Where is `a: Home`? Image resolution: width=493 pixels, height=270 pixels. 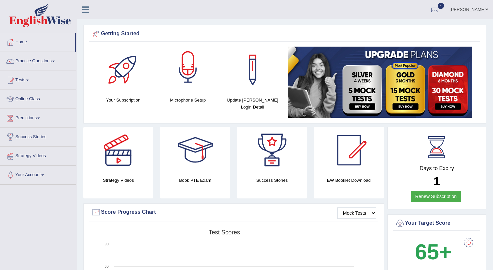
a: Home is located at coordinates (37, 41).